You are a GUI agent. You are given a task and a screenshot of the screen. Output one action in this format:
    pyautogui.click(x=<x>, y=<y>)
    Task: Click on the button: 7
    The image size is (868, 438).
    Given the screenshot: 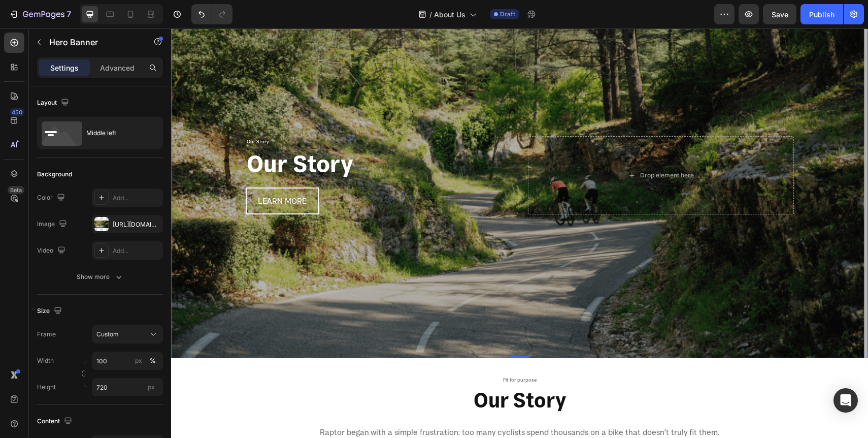 What is the action you would take?
    pyautogui.click(x=40, y=14)
    